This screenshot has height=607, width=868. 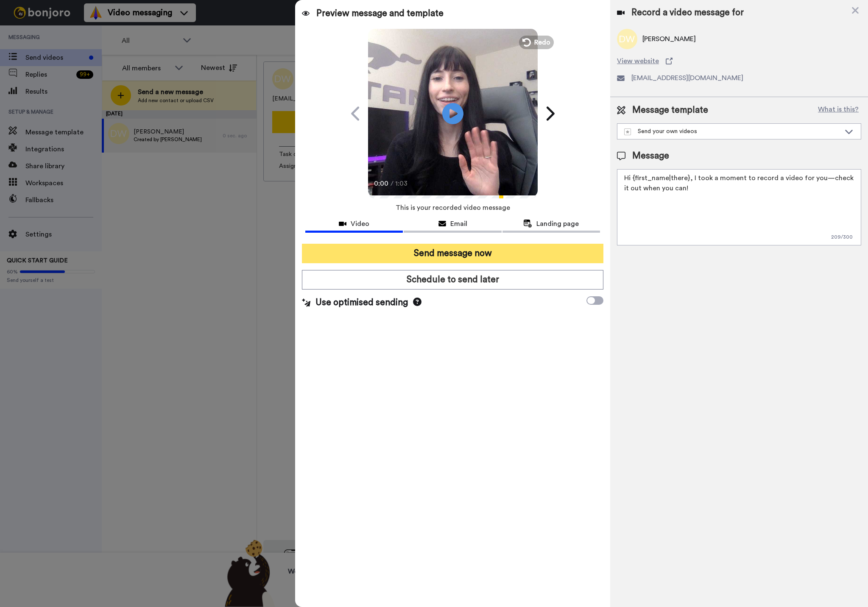 I want to click on button: What is this?, so click(x=838, y=110).